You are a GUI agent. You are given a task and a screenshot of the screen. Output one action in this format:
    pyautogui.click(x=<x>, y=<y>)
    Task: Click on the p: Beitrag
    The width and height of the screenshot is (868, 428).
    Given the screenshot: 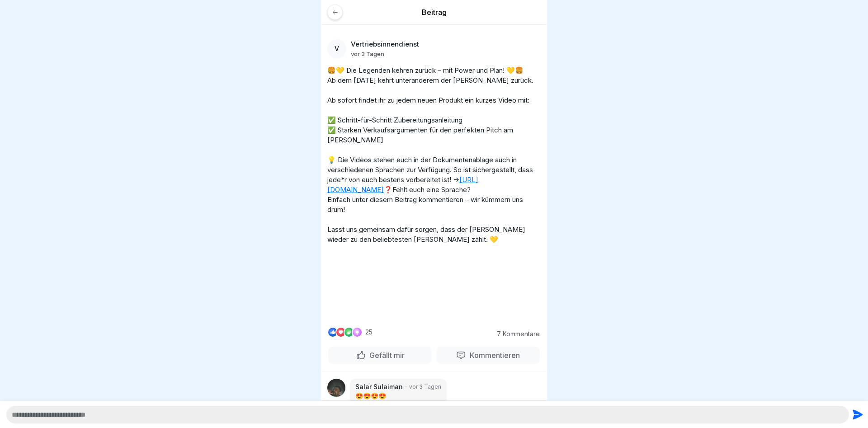 What is the action you would take?
    pyautogui.click(x=434, y=12)
    